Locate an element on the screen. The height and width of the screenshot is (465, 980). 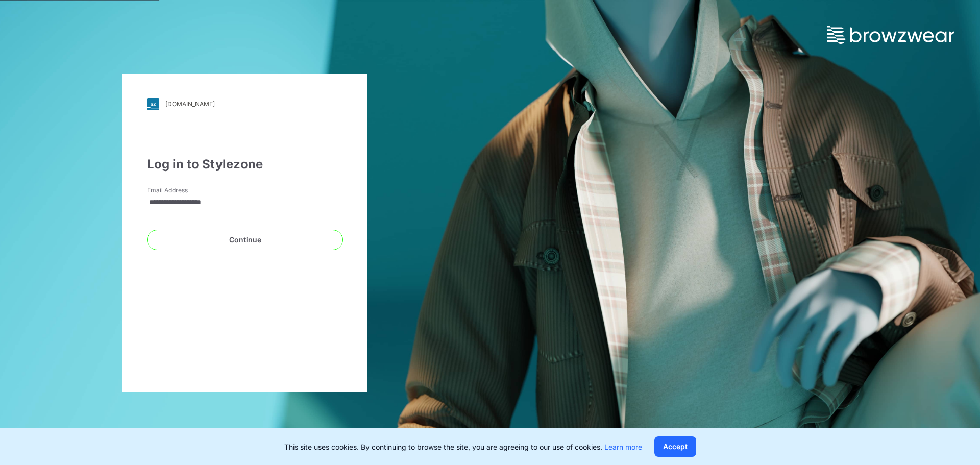
button: Continue is located at coordinates (245, 240).